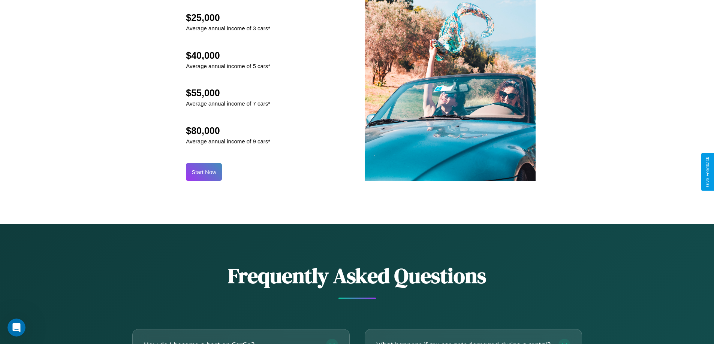 Image resolution: width=714 pixels, height=344 pixels. Describe the element at coordinates (228, 93) in the screenshot. I see `h2: $55,000` at that location.